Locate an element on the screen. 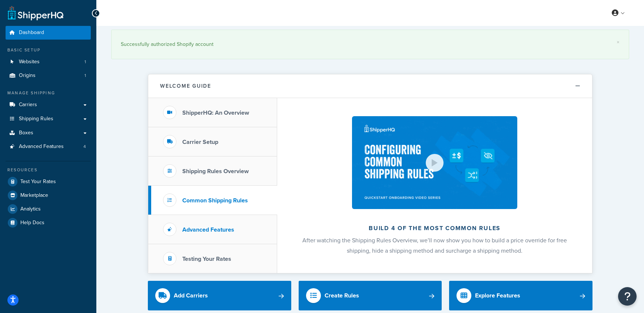 The height and width of the screenshot is (313, 644). a: Boxes is located at coordinates (48, 133).